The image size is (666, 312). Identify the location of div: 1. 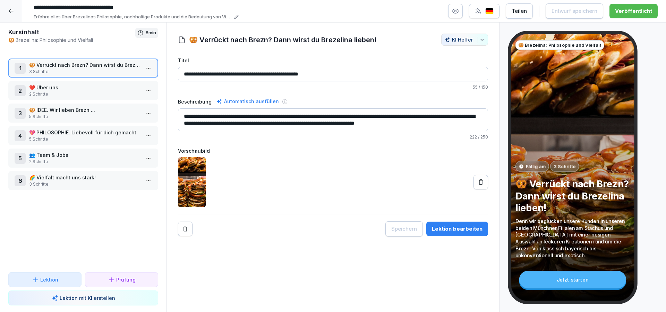
(20, 68).